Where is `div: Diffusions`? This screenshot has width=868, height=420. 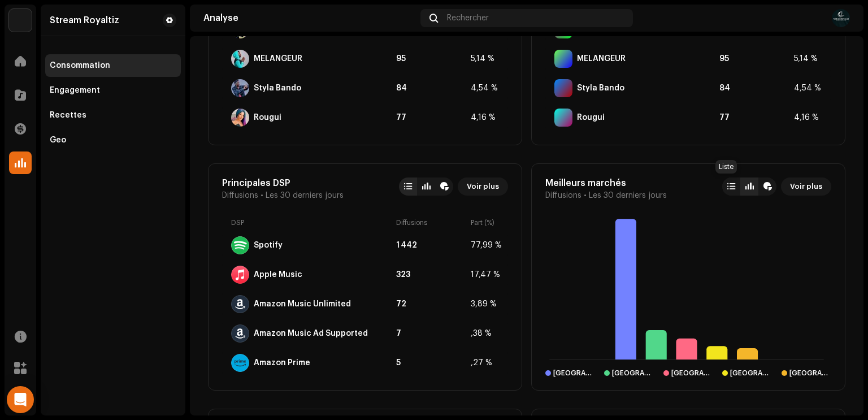
div: Diffusions is located at coordinates (431, 223).